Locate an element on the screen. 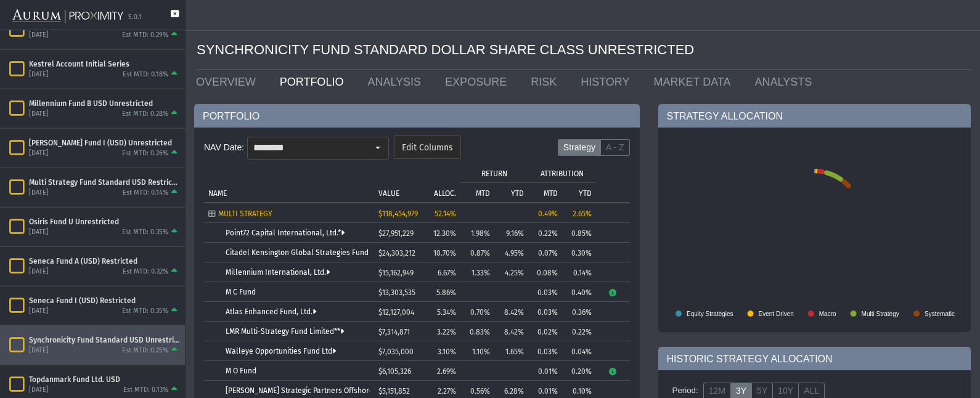  span: 2.69% is located at coordinates (446, 371).